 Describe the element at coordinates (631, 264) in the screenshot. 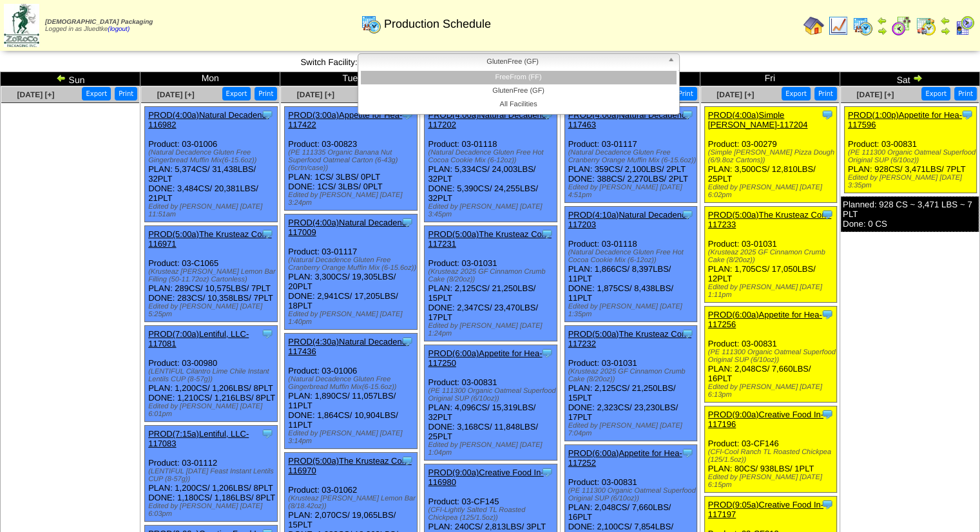

I see `div: Product: 03-01118 PLAN: 1,866CS / 8,397LBS / 11PLT DONE: 1,875CS / 8,438LBS / 11PLT` at that location.